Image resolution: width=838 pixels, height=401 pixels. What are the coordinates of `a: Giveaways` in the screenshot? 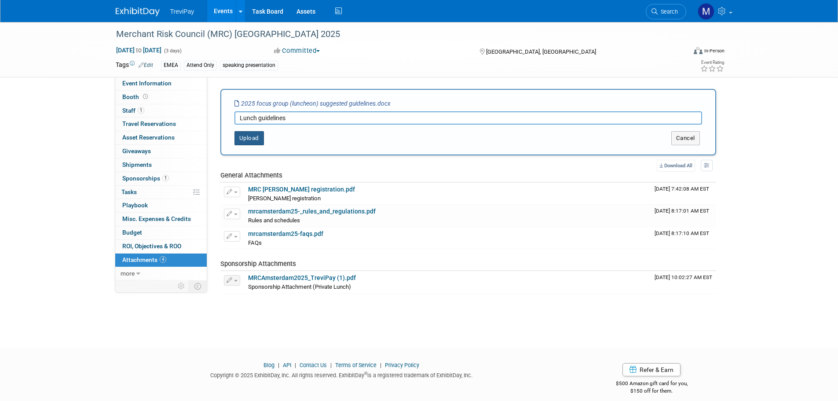 It's located at (161, 151).